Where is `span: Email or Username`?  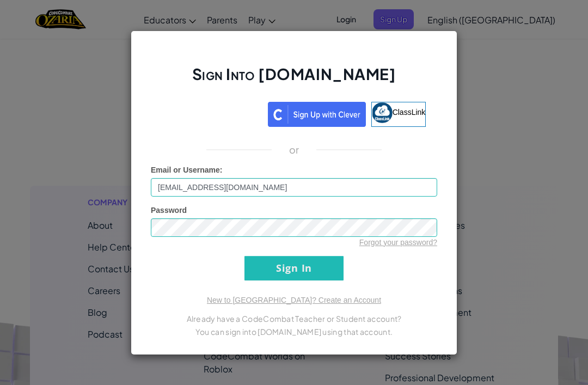 span: Email or Username is located at coordinates (185, 170).